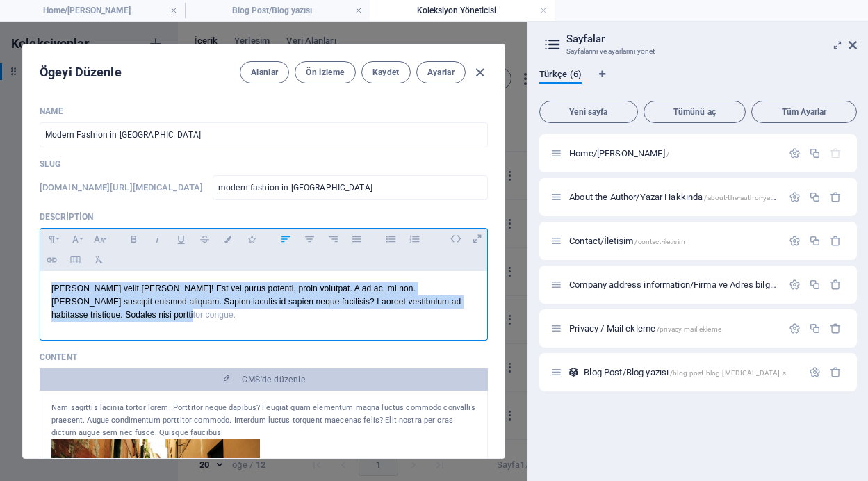 The image size is (868, 481). Describe the element at coordinates (674, 240) in the screenshot. I see `div: Contact/İletişim/contact-iletisim` at that location.